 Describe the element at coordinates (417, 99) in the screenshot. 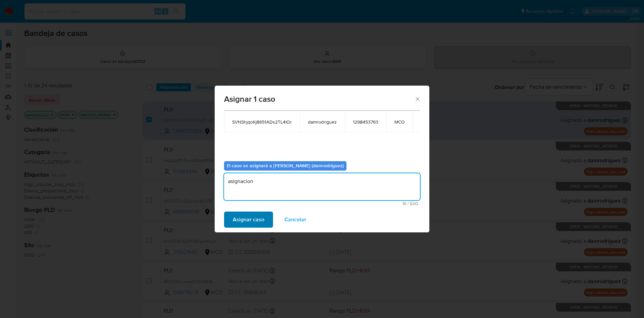

I see `button: Cerrar ventana` at that location.